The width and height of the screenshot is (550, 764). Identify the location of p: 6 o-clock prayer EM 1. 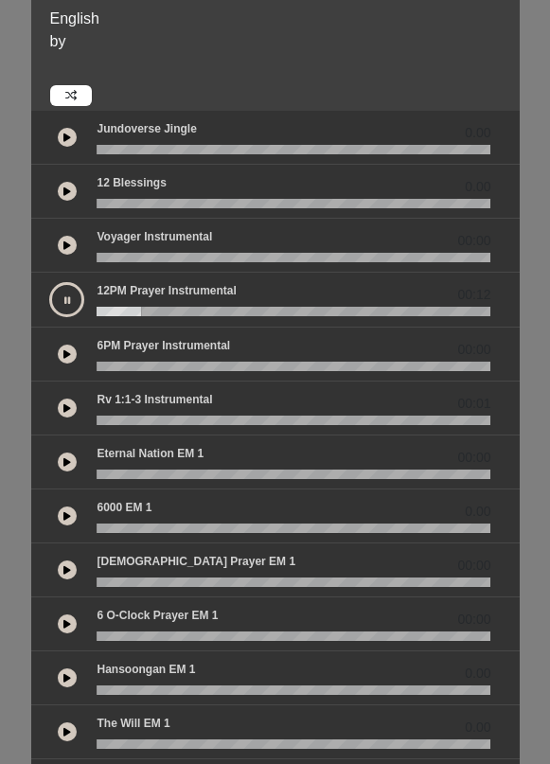
(157, 615).